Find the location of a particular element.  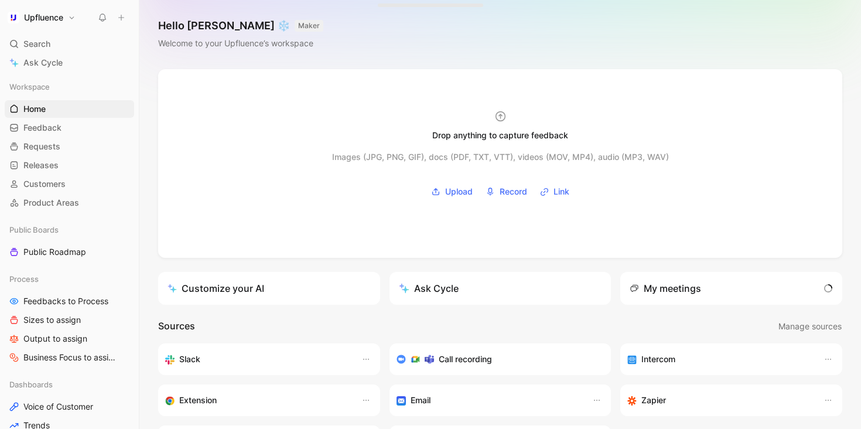

div: Sync your customers, send feedback and get updates in Intercom is located at coordinates (719, 359).